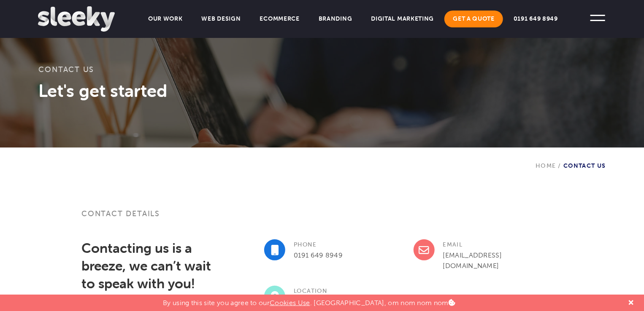 The image size is (644, 311). Describe the element at coordinates (322, 219) in the screenshot. I see `h3: Contact details` at that location.